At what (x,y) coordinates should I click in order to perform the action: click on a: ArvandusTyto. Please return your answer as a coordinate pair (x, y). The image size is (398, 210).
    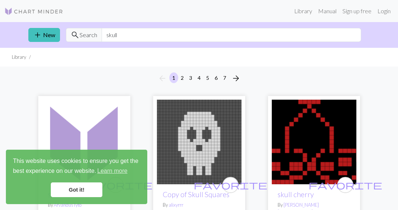
    Looking at the image, I should click on (67, 205).